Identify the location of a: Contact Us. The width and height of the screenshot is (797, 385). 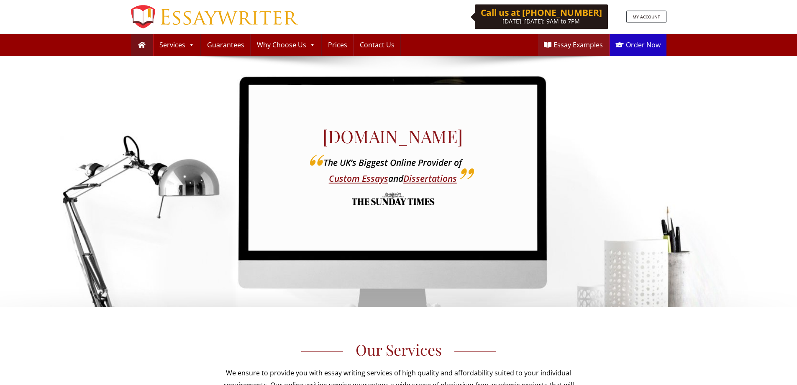
(377, 45).